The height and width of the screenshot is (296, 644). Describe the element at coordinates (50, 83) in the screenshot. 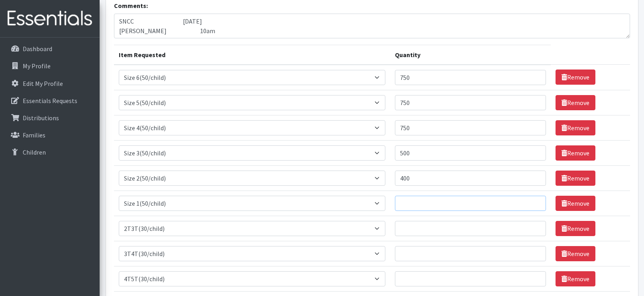

I see `a: Edit My Profile` at that location.